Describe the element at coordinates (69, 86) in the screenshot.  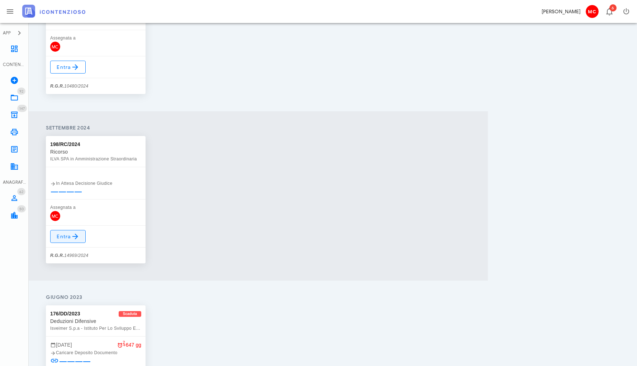
I see `div: 10480/2024` at that location.